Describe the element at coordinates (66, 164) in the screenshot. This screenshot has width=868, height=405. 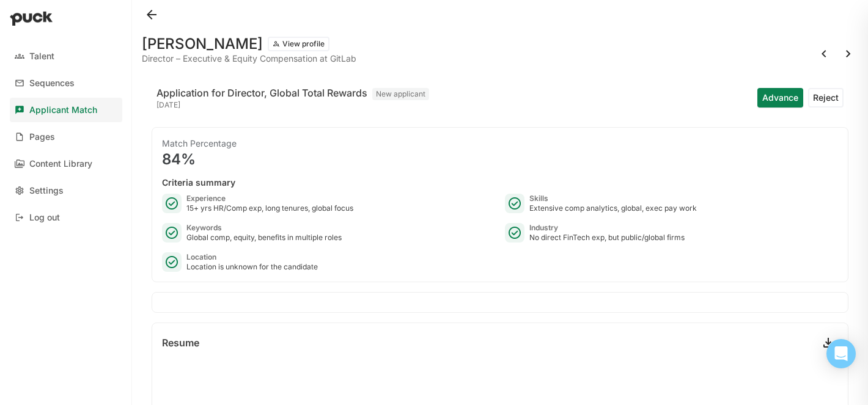
I see `a: Content Library` at that location.